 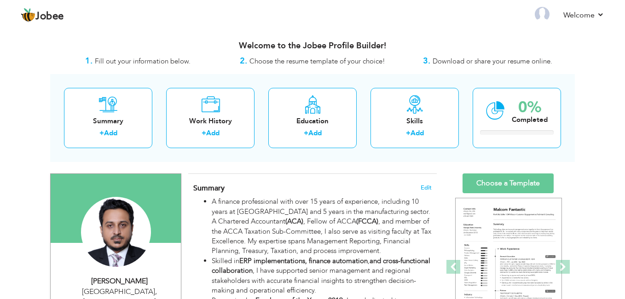 What do you see at coordinates (427, 61) in the screenshot?
I see `strong: 3.` at bounding box center [427, 61].